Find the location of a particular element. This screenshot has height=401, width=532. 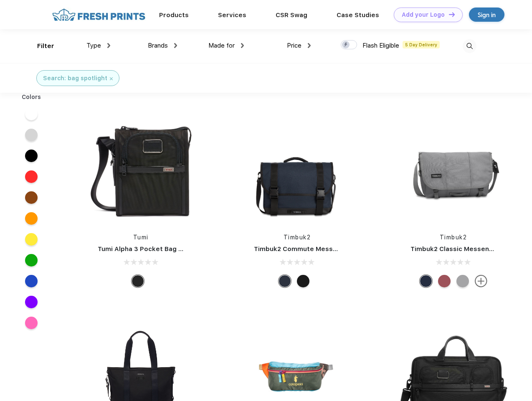

div: Eco Collegiate Red is located at coordinates (445, 281).